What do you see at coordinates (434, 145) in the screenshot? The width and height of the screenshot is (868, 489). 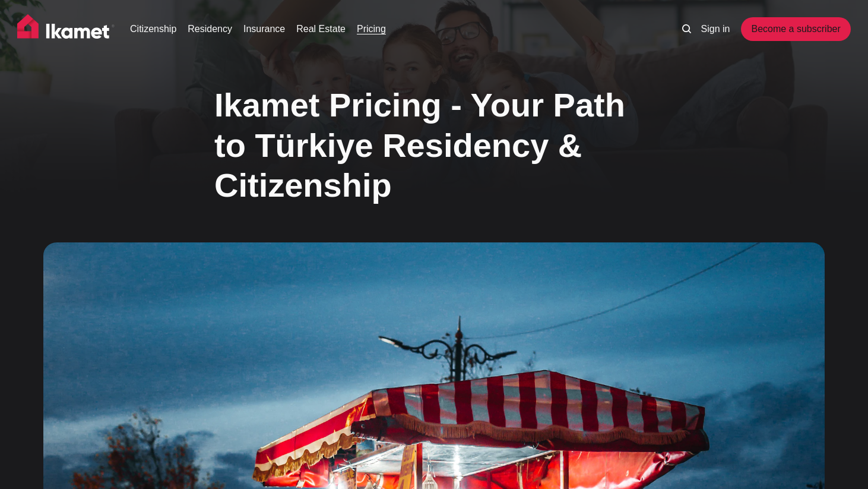 I see `h1: Ikamet Pricing - Your Path to Türkiye Residency & Citizenship` at bounding box center [434, 145].